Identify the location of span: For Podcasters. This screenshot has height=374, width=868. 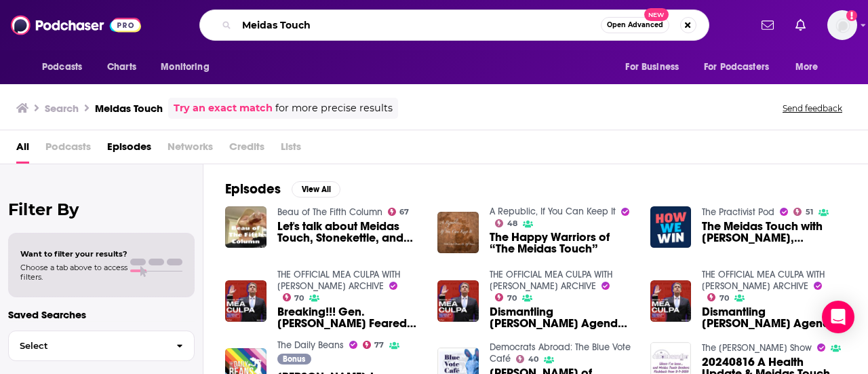
(736, 67).